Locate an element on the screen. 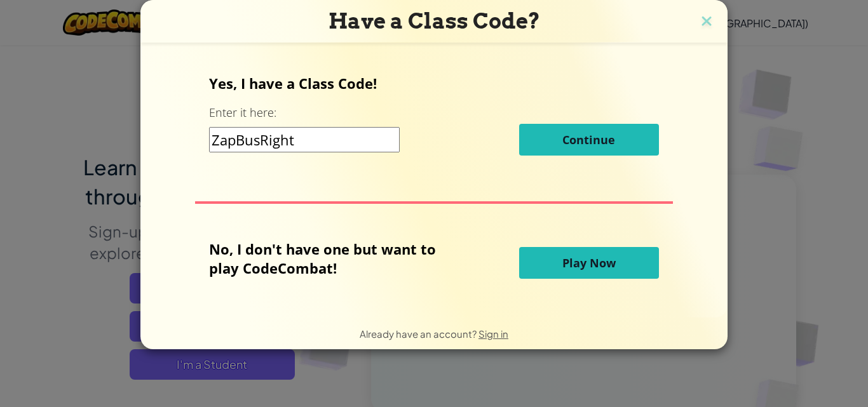 This screenshot has width=868, height=407. a: Sign in is located at coordinates (493, 333).